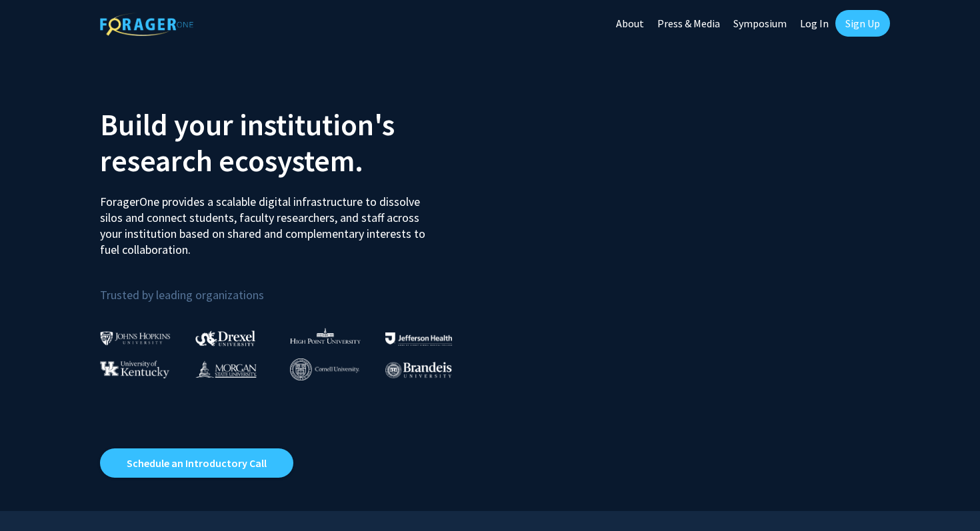 This screenshot has height=531, width=980. What do you see at coordinates (419, 339) in the screenshot?
I see `img: Thomas Jefferson University` at bounding box center [419, 339].